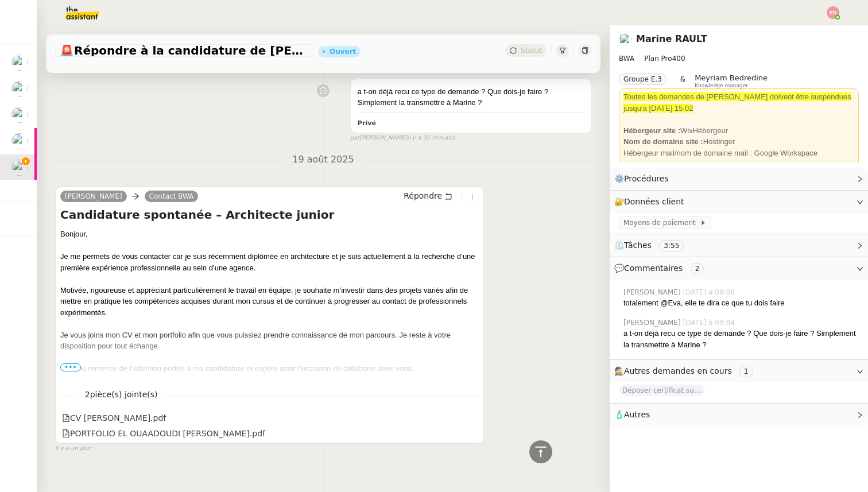  What do you see at coordinates (739, 245) in the screenshot?
I see `div: ⏲️Tâches 3:55` at bounding box center [739, 245].